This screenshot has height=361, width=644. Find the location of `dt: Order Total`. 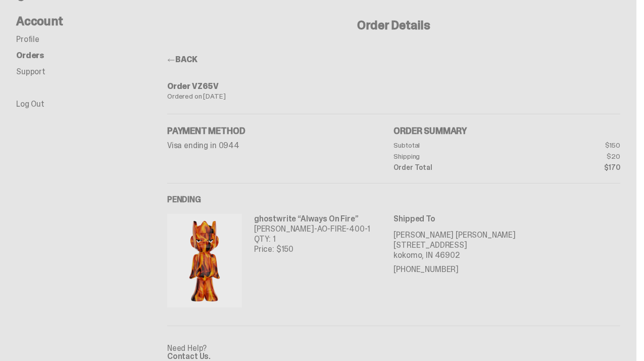

dt: Order Total is located at coordinates (451, 168).